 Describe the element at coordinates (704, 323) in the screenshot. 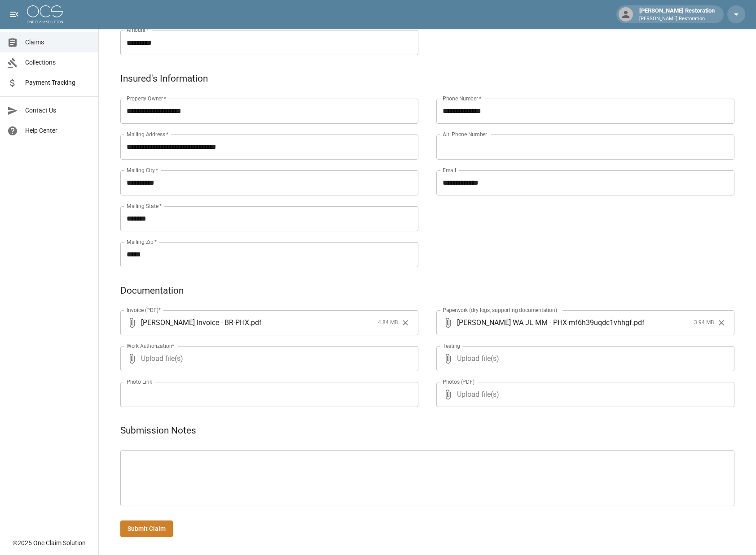

I see `span: 3.94 MB` at that location.